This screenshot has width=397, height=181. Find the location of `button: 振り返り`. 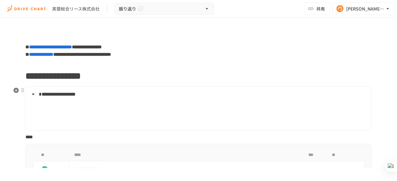

button: 振り返り is located at coordinates (164, 9).